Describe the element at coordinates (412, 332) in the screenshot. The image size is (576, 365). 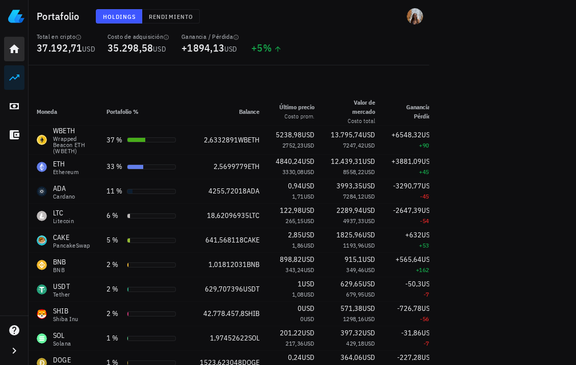
I see `span: -31,86` at that location.